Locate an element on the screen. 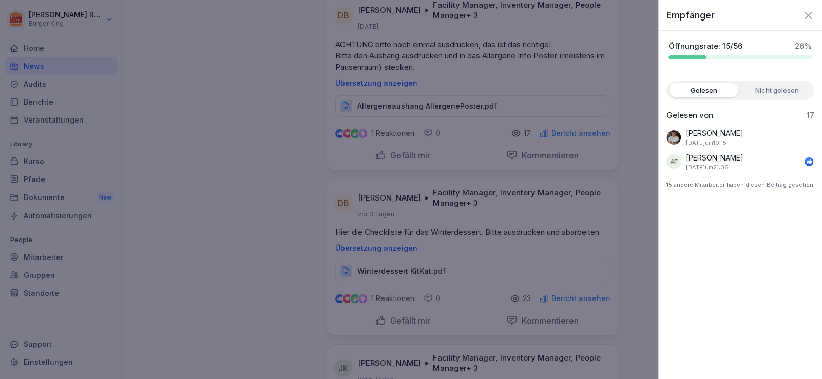  p: Öffnungsrate: 15/56 is located at coordinates (705, 46).